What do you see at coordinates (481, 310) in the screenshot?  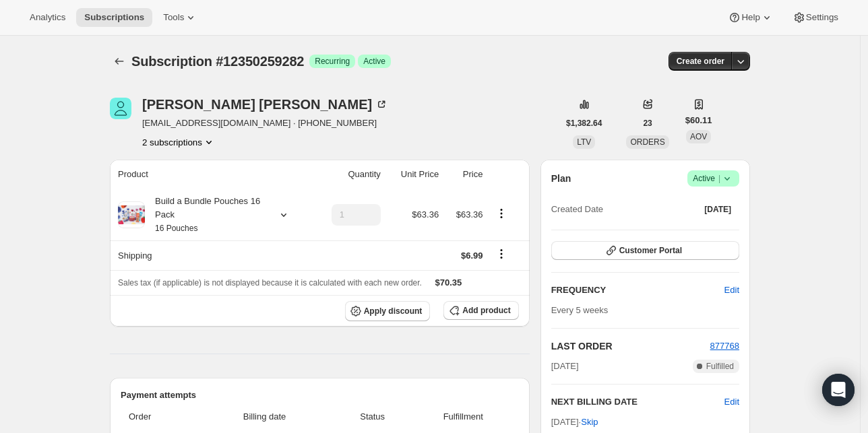 I see `button: Add product` at bounding box center [481, 310].